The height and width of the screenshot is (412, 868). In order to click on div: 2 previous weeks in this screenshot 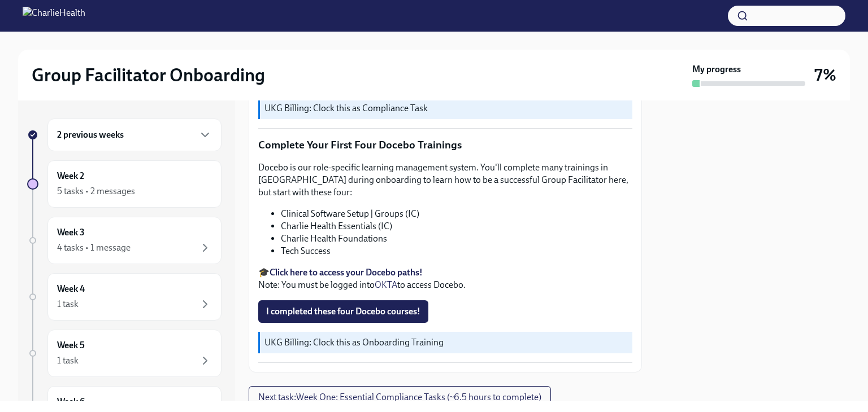, I will do `click(134, 135)`.